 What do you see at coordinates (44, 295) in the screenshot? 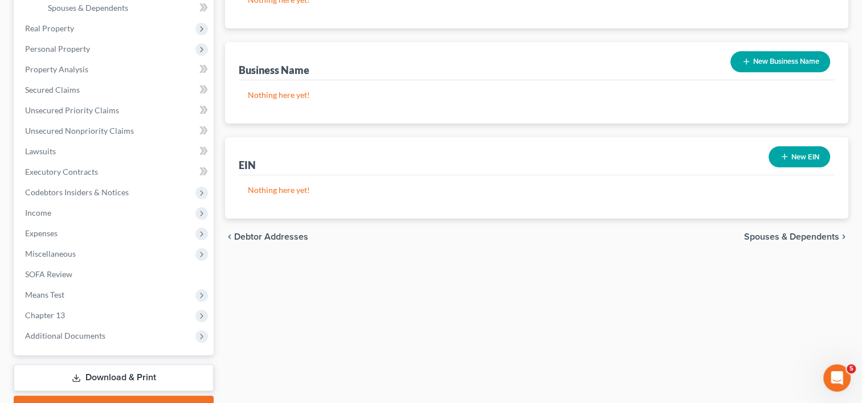
I see `span: Means Test` at bounding box center [44, 295].